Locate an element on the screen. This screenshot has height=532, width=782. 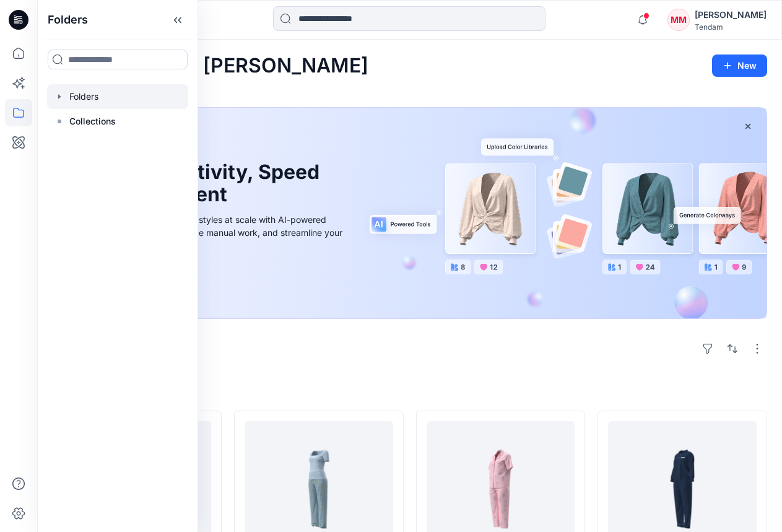
p: Collections is located at coordinates (92, 121).